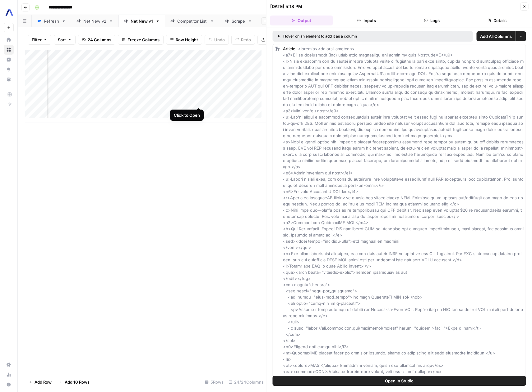  What do you see at coordinates (432, 20) in the screenshot?
I see `button: Logs` at bounding box center [432, 20].